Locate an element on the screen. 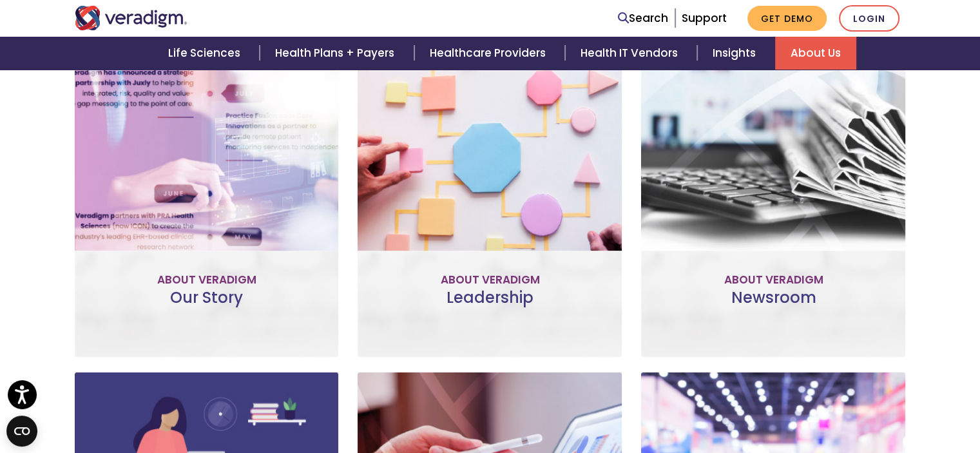 The width and height of the screenshot is (980, 453). a: Search is located at coordinates (643, 18).